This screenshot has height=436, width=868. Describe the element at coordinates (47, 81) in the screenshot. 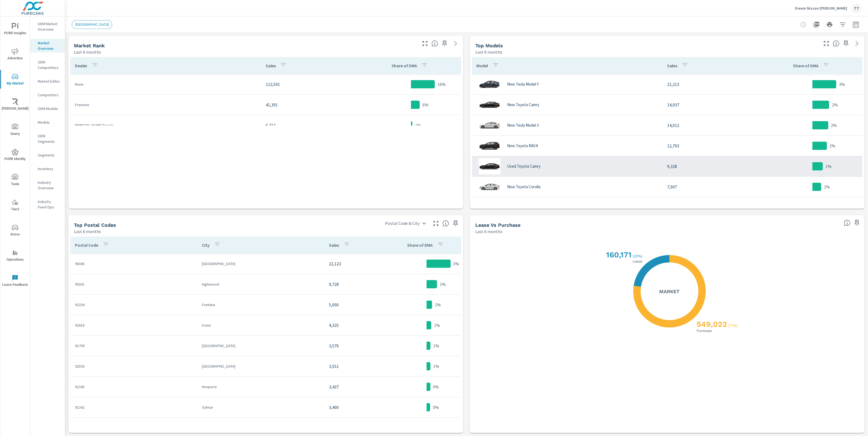

I see `div: Market Editor` at that location.